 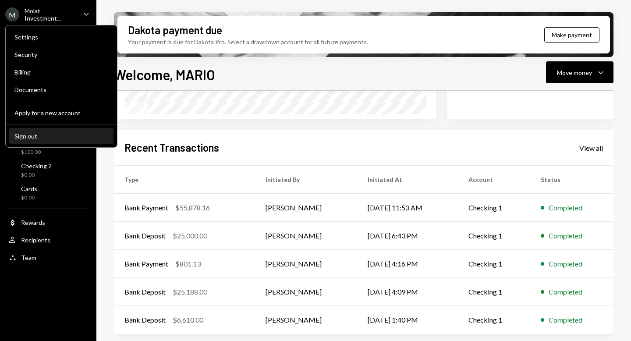 I want to click on a: Documents, so click(x=61, y=89).